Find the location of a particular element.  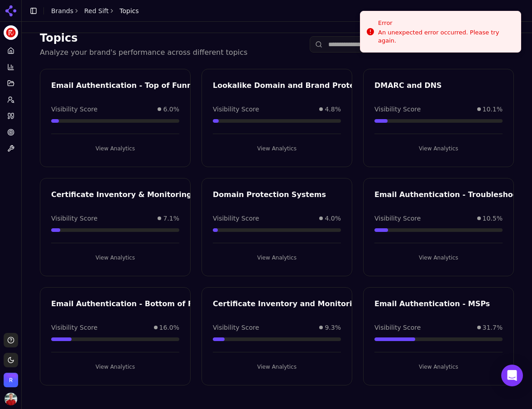

nav: breadcrumb is located at coordinates (95, 11).